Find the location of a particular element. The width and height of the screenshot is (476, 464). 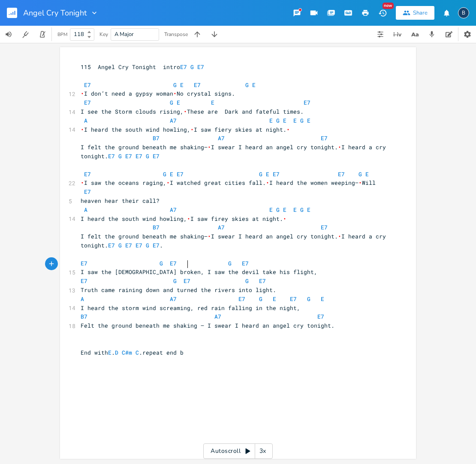

span: C#m is located at coordinates (127, 352).